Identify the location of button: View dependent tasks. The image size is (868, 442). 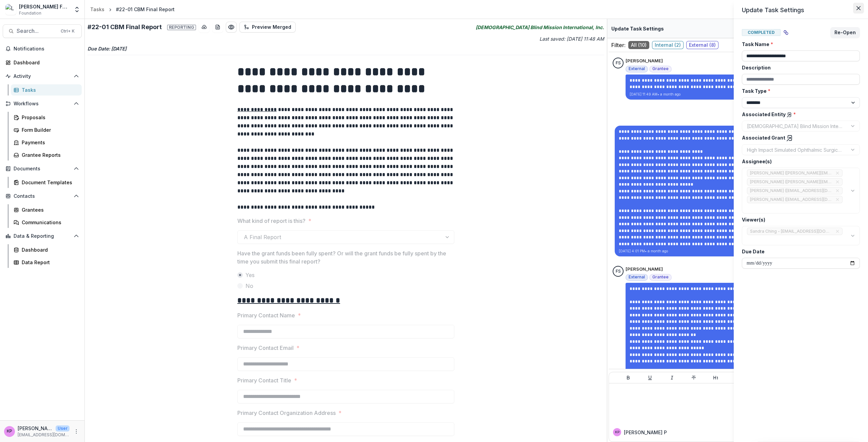
(786, 32).